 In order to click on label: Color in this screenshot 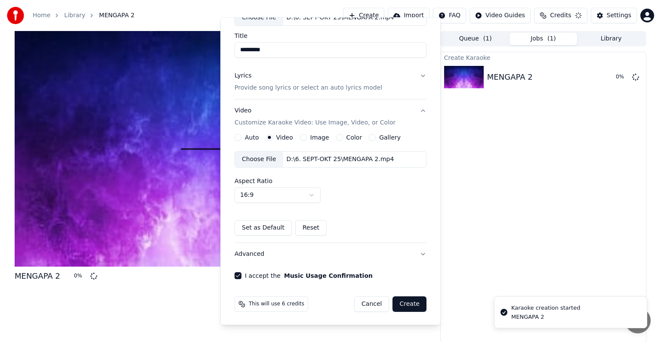, I will do `click(354, 137)`.